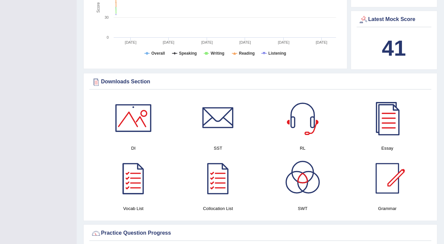 The width and height of the screenshot is (444, 244). What do you see at coordinates (158, 53) in the screenshot?
I see `tspan: Overall` at bounding box center [158, 53].